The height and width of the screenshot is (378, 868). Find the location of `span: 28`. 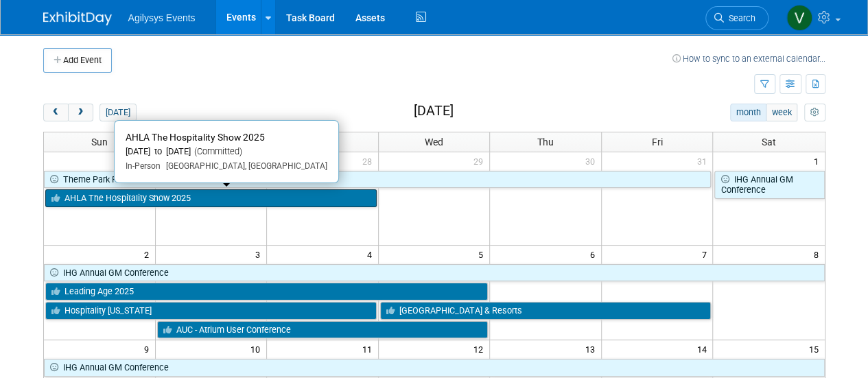

span: 28 is located at coordinates (370, 161).